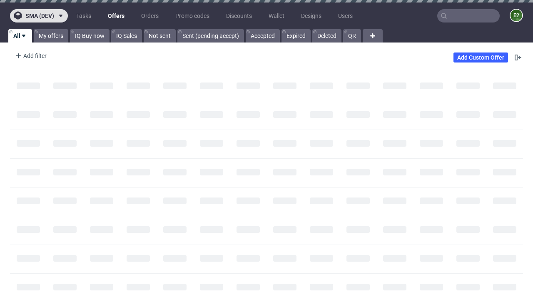  I want to click on a: Orders, so click(150, 16).